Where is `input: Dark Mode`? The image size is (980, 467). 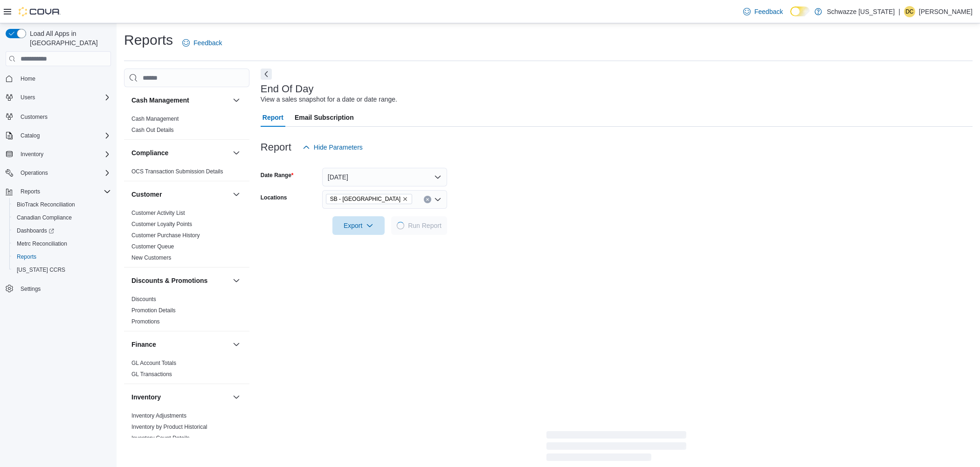 input: Dark Mode is located at coordinates (800, 11).